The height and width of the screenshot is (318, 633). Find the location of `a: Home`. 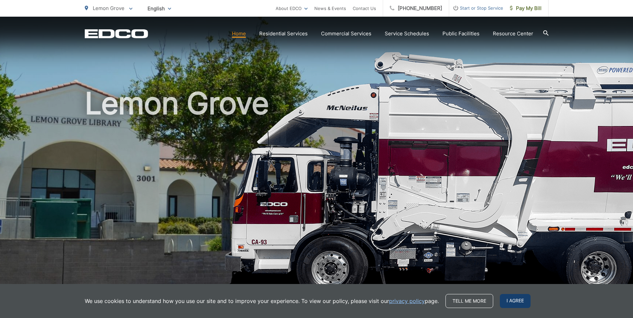

a: Home is located at coordinates (239, 34).